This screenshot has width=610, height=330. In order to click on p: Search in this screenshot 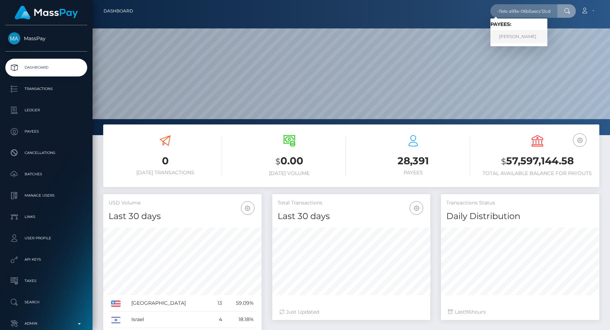, I will do `click(46, 303)`.